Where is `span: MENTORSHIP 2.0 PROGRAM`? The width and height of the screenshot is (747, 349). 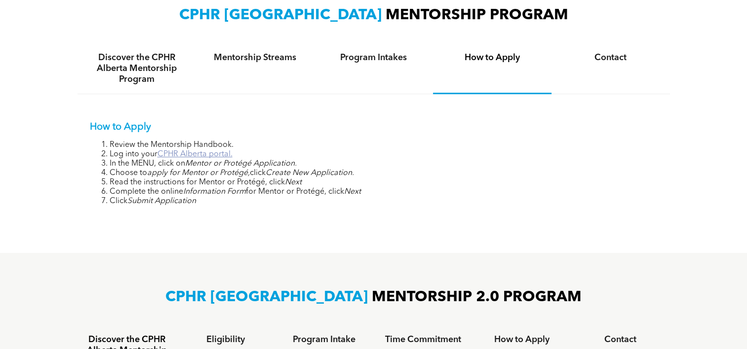 span: MENTORSHIP 2.0 PROGRAM is located at coordinates (476, 298).